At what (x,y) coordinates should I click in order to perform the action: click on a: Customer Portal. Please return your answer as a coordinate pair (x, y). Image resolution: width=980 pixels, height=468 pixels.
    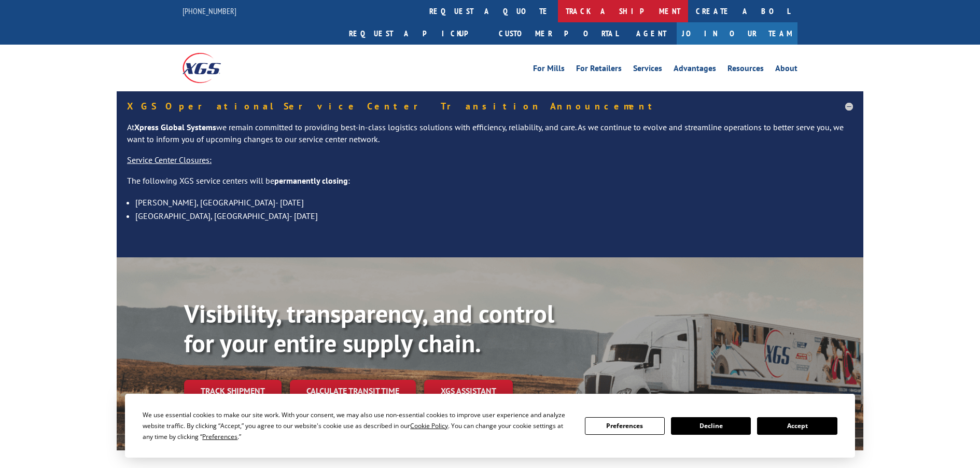
    Looking at the image, I should click on (558, 33).